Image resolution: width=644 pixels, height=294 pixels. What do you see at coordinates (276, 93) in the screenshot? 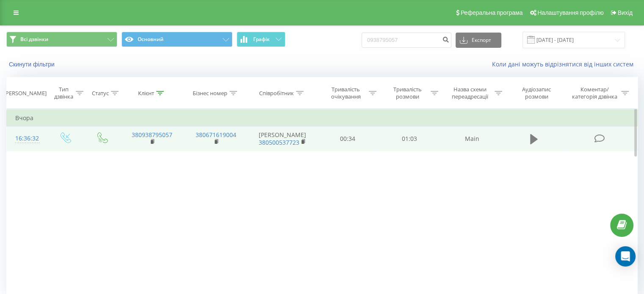
I see `div: Співробітник` at bounding box center [276, 93].